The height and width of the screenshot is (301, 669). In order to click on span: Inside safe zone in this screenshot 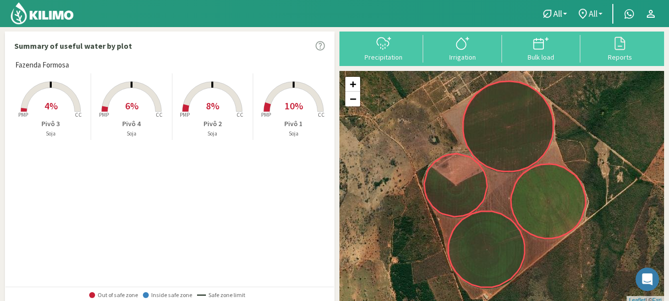, I will do `click(168, 295)`.